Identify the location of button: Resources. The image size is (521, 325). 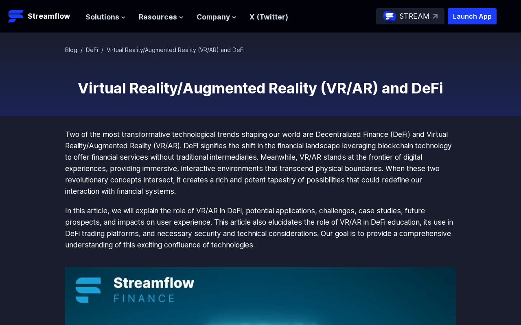
(161, 17).